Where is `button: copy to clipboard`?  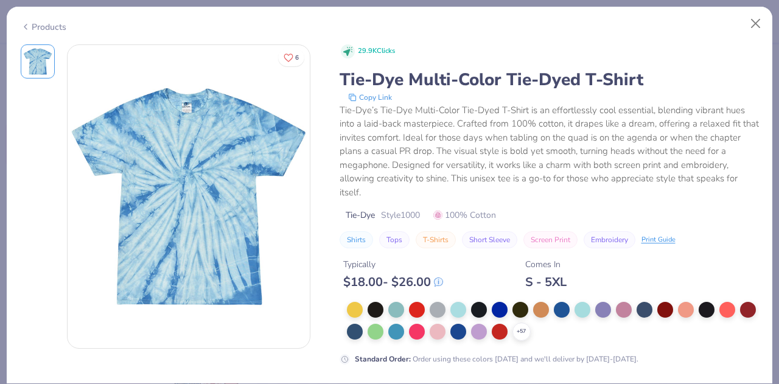 button: copy to clipboard is located at coordinates (370, 97).